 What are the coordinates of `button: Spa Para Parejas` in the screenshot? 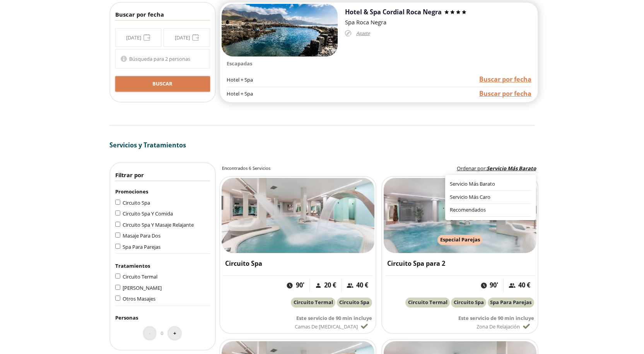 It's located at (511, 302).